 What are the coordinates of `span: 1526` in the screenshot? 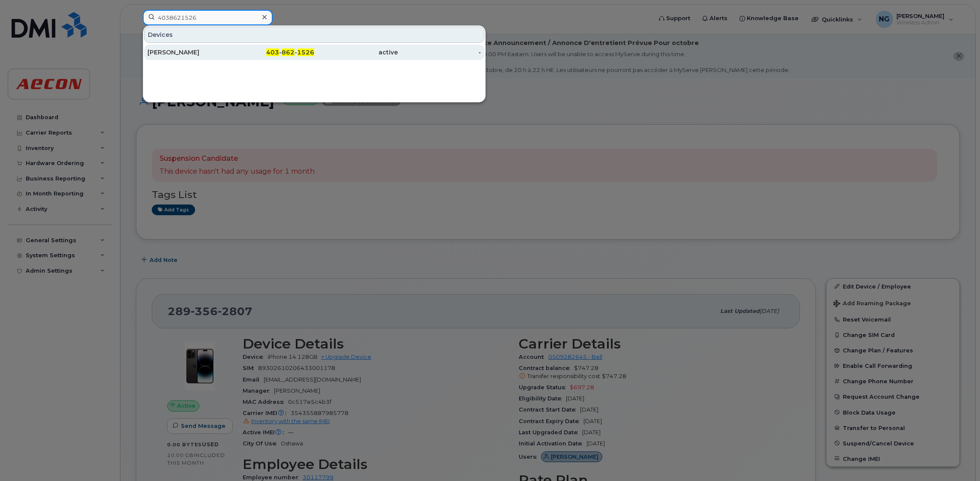 It's located at (305, 52).